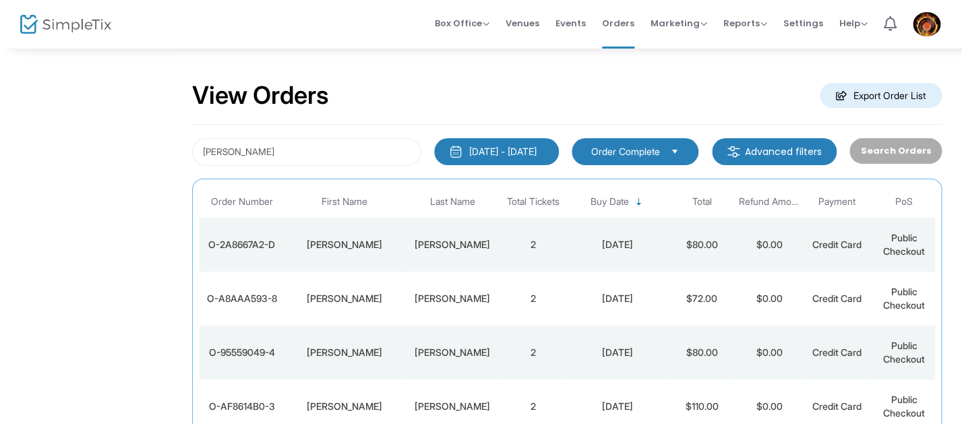 Image resolution: width=962 pixels, height=424 pixels. Describe the element at coordinates (344, 299) in the screenshot. I see `div: Thelma` at that location.